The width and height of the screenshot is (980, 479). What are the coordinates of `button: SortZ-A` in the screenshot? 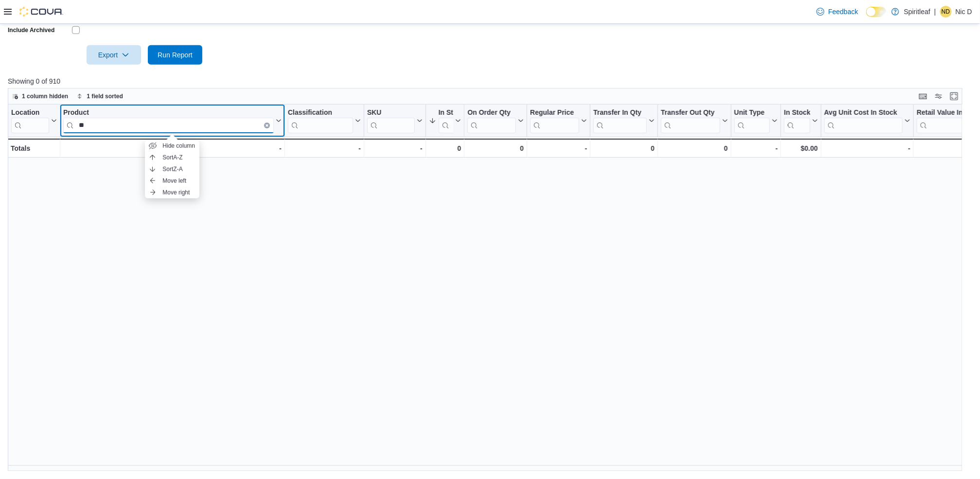 It's located at (172, 169).